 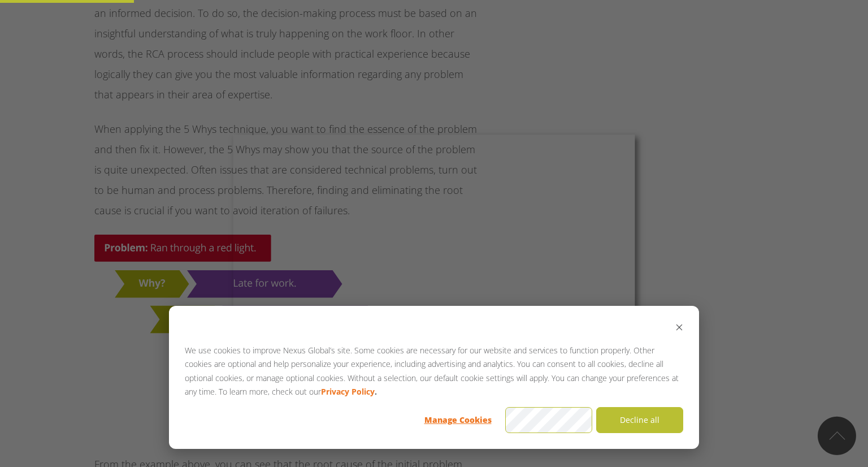 I want to click on button: Accept all, so click(x=549, y=420).